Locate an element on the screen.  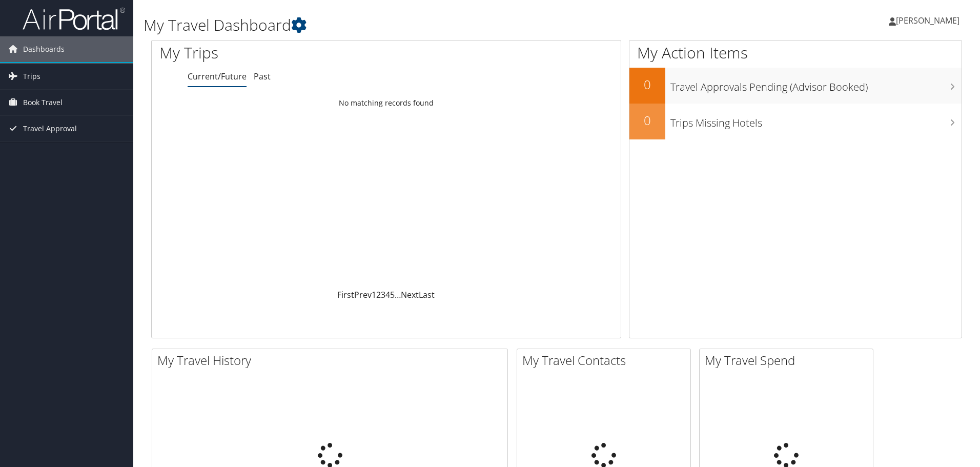
a: 3 is located at coordinates (383, 295).